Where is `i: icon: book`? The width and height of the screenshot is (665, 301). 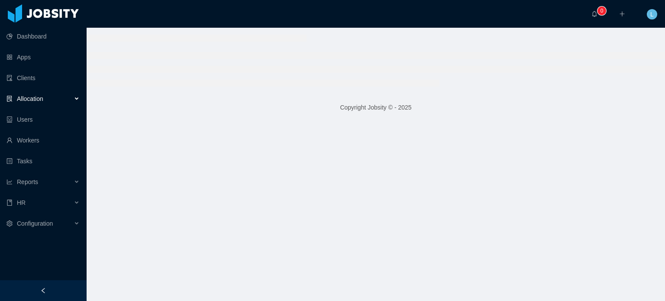 i: icon: book is located at coordinates (10, 203).